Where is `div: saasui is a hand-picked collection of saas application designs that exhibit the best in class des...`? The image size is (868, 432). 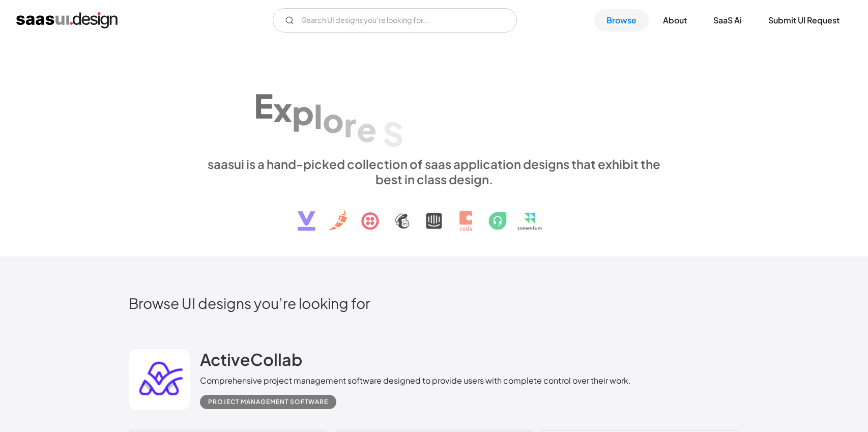
div: saasui is a hand-picked collection of saas application designs that exhibit the best in class des... is located at coordinates (434, 172).